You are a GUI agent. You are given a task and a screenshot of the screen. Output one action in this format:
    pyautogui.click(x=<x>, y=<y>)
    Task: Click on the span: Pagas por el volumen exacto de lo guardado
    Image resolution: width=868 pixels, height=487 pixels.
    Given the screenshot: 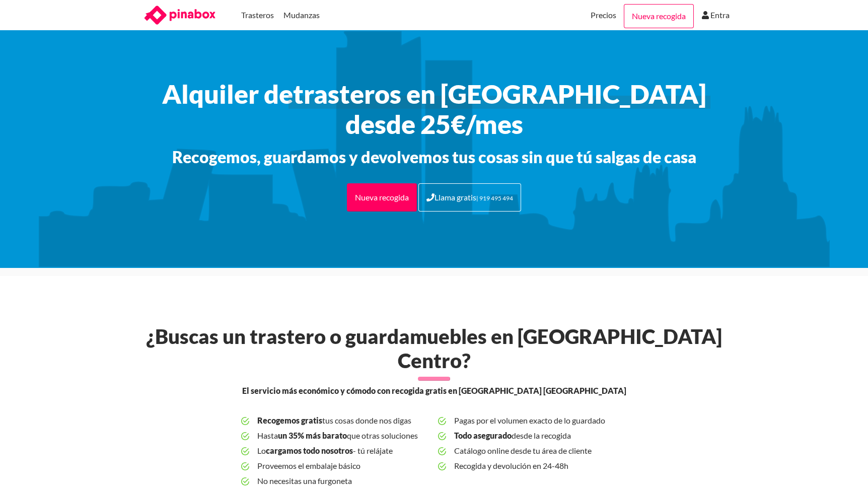 What is the action you would take?
    pyautogui.click(x=540, y=420)
    